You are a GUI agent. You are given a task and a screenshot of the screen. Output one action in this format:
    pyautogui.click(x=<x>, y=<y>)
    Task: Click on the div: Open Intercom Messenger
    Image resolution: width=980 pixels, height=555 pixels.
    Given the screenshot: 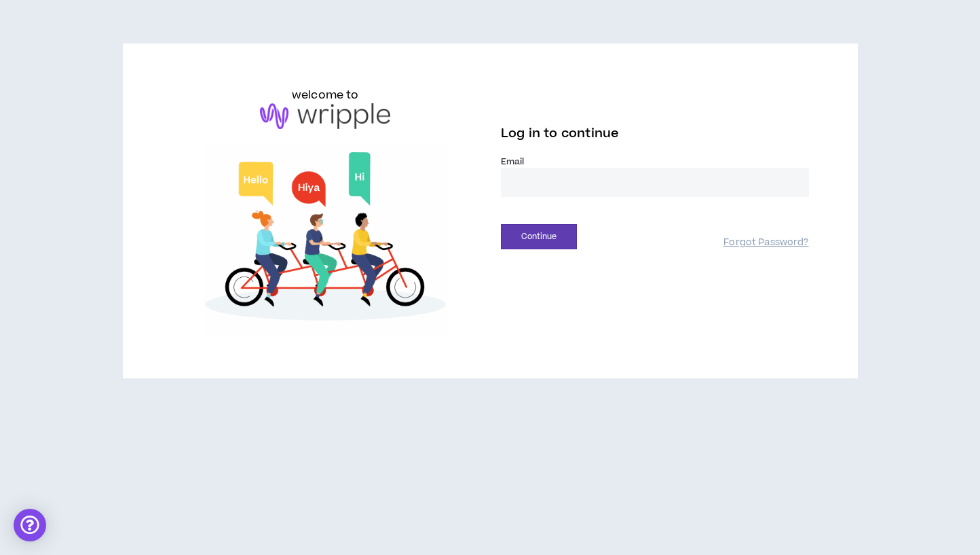 What is the action you would take?
    pyautogui.click(x=30, y=525)
    